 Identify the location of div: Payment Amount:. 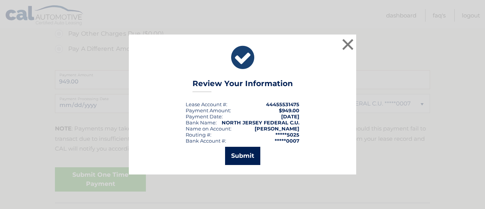
(209, 110).